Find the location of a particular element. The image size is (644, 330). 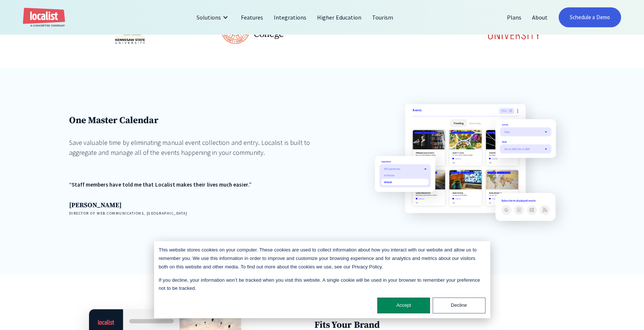

button: Decline is located at coordinates (459, 305).